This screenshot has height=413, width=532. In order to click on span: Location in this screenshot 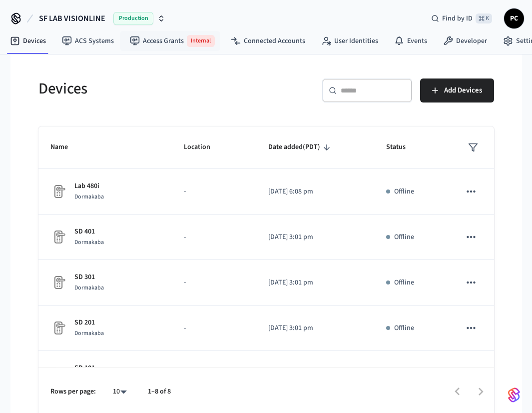, I will do `click(203, 147)`.